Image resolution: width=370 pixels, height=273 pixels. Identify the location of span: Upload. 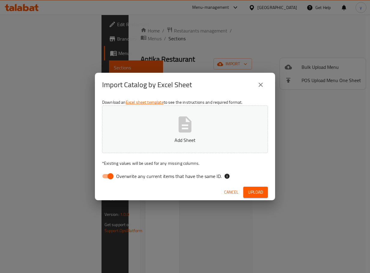
(255, 192).